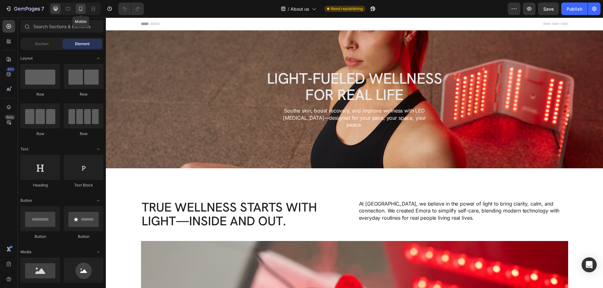  Describe the element at coordinates (40, 185) in the screenshot. I see `div: Heading` at that location.